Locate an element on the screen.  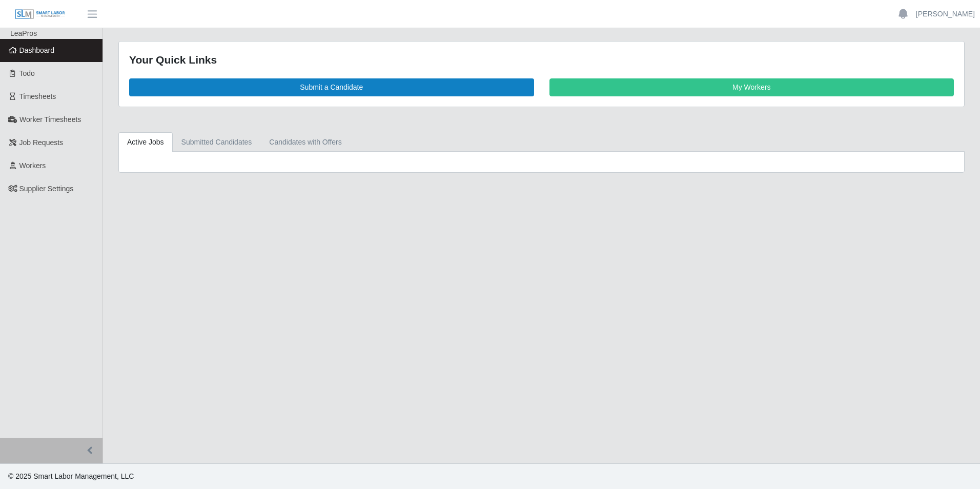
a: My Workers is located at coordinates (752, 87).